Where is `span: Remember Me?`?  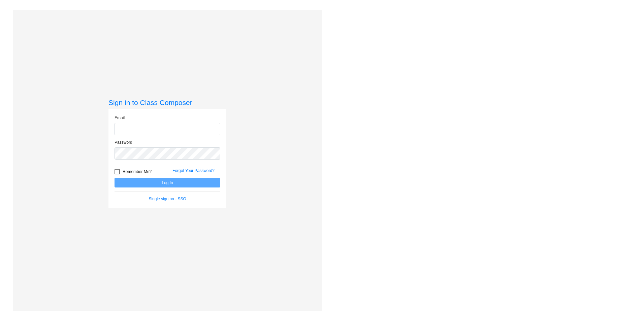 span: Remember Me? is located at coordinates (137, 171).